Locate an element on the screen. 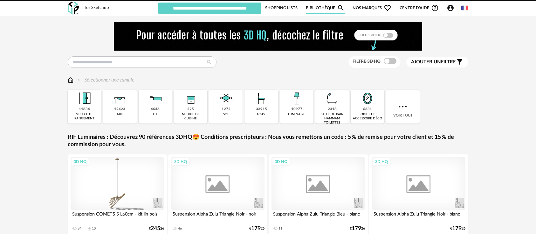  div: 1272 is located at coordinates (226, 109).